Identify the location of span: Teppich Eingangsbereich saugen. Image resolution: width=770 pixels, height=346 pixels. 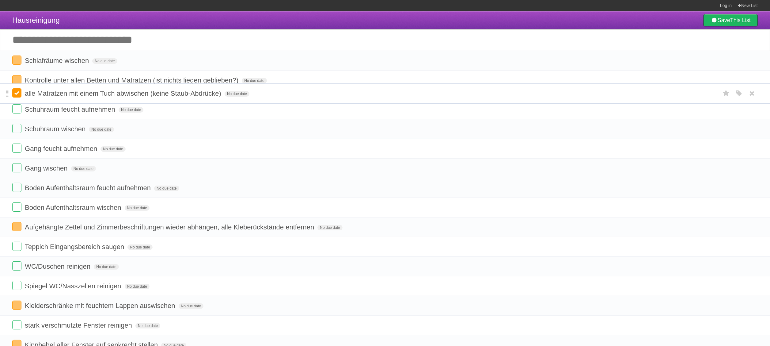
(75, 246).